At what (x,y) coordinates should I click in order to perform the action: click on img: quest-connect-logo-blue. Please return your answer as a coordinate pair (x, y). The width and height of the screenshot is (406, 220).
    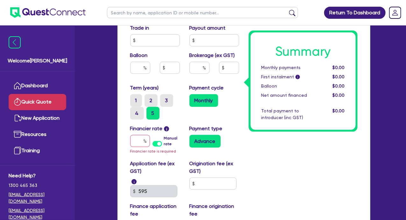
    Looking at the image, I should click on (48, 12).